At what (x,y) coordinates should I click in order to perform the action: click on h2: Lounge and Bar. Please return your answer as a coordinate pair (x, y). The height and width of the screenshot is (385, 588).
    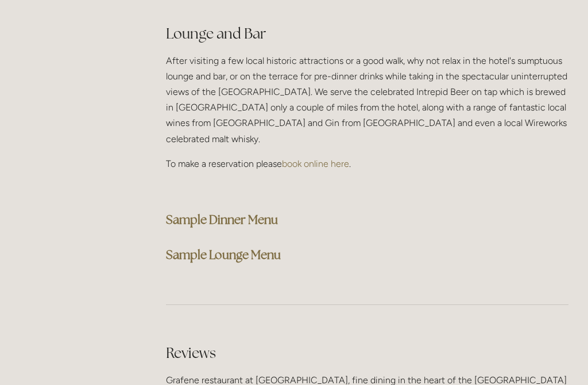
    Looking at the image, I should click on (367, 33).